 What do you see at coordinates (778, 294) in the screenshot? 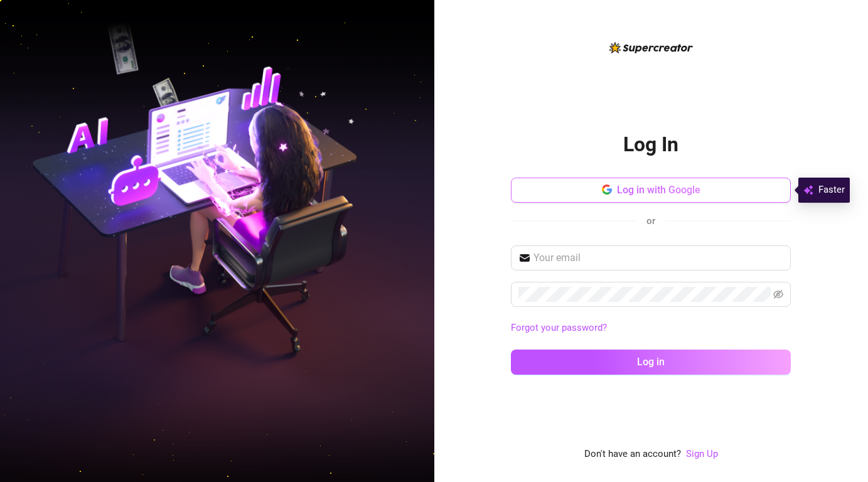
I see `span: eye-invisible` at bounding box center [778, 294].